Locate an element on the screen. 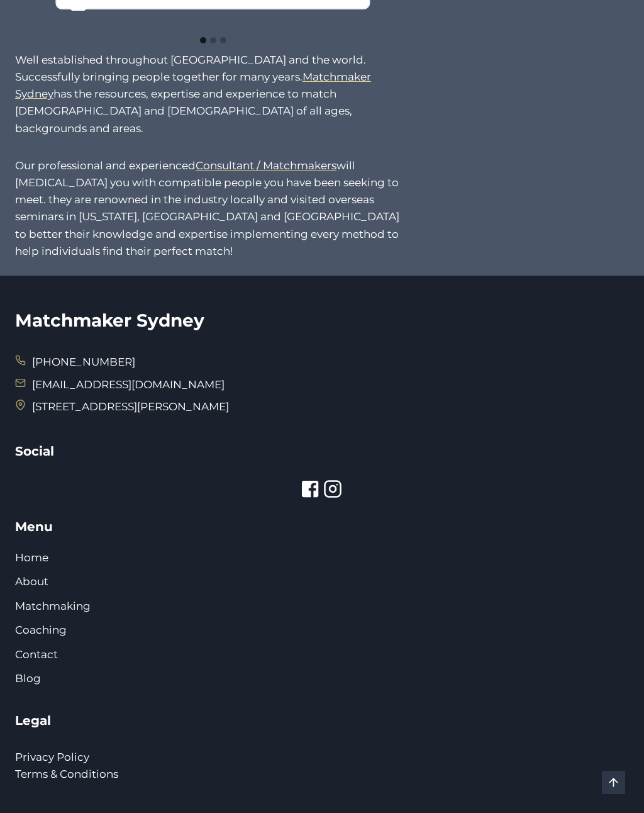  h5: Social is located at coordinates (322, 451).